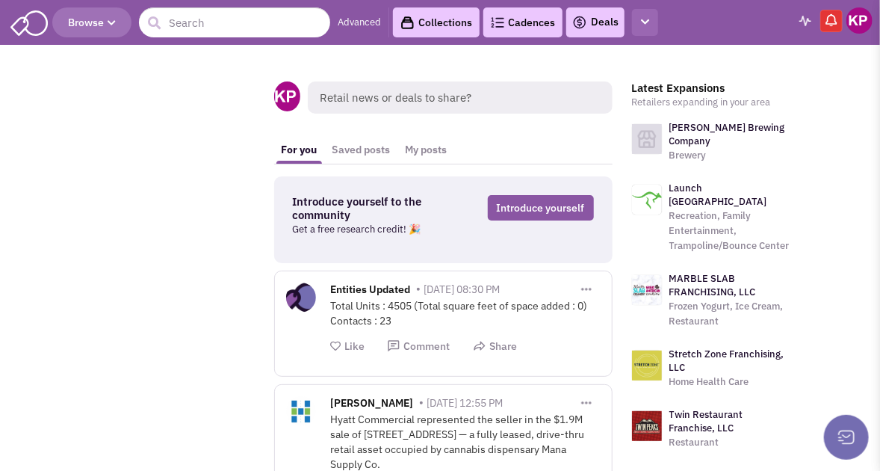 The width and height of the screenshot is (880, 471). Describe the element at coordinates (498, 22) in the screenshot. I see `img: Cadences_logo.png` at that location.